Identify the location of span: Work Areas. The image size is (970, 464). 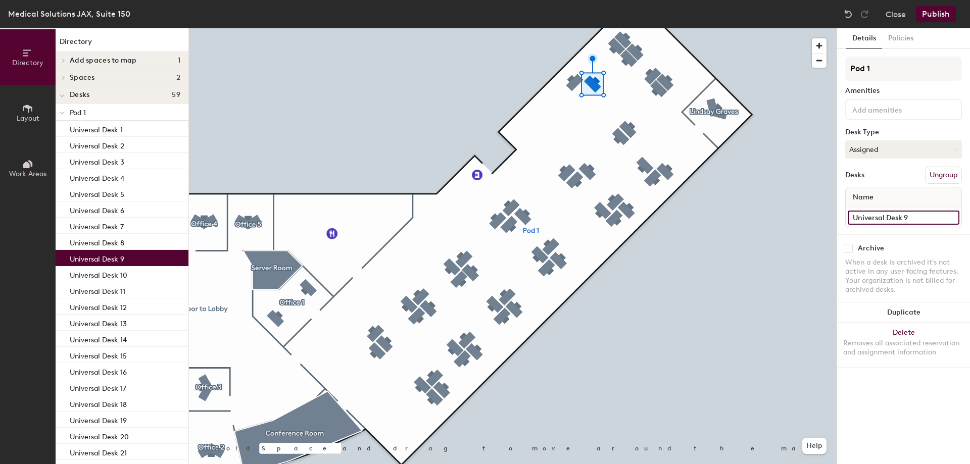
(28, 174).